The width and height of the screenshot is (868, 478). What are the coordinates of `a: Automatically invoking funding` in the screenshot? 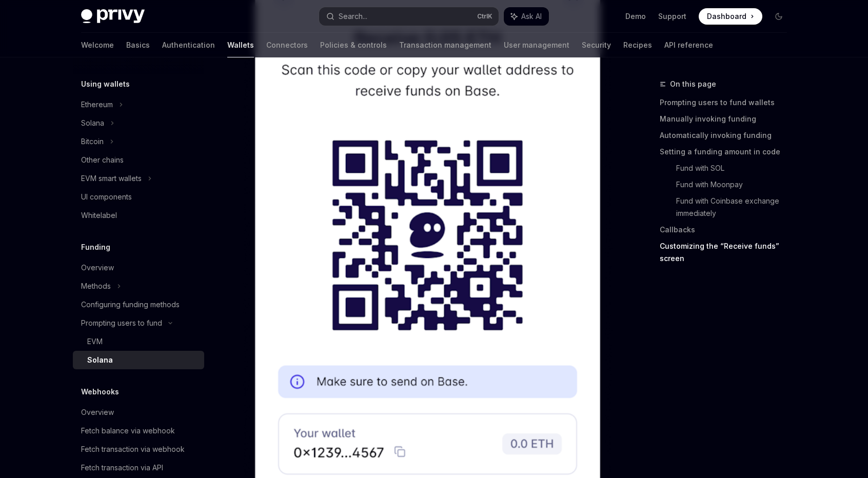 It's located at (728, 135).